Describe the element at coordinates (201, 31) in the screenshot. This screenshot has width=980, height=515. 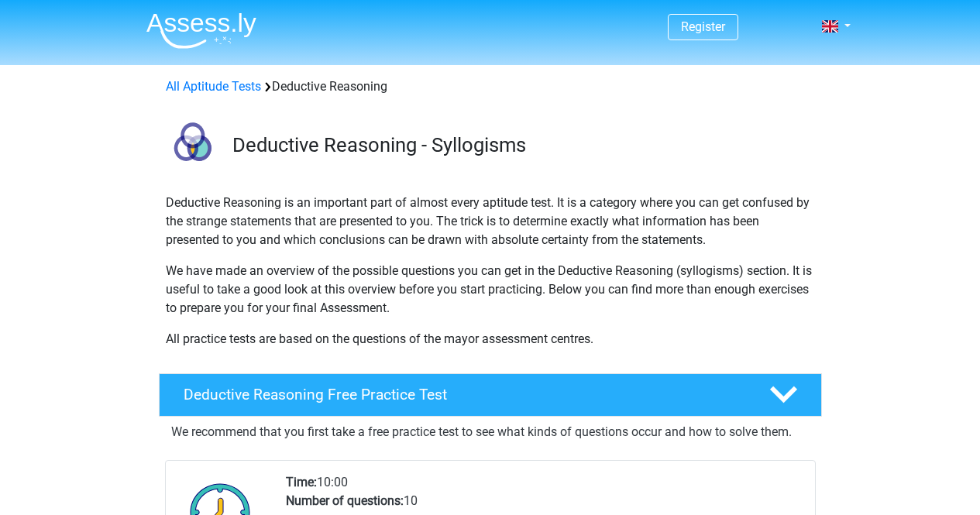
I see `img: Assessly` at that location.